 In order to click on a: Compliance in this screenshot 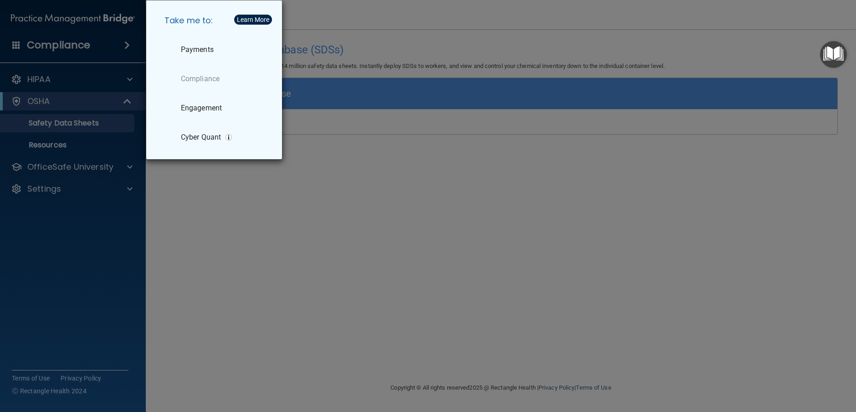, I will do `click(216, 79)`.